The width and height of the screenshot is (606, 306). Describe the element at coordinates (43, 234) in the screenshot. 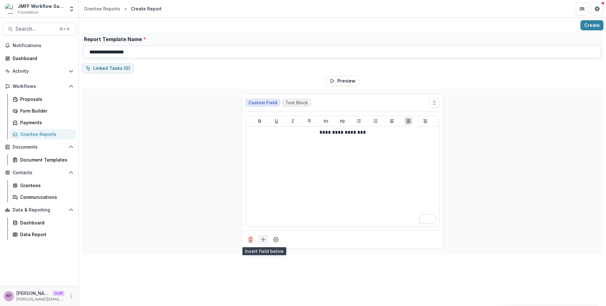

I see `a: Data Report` at that location.